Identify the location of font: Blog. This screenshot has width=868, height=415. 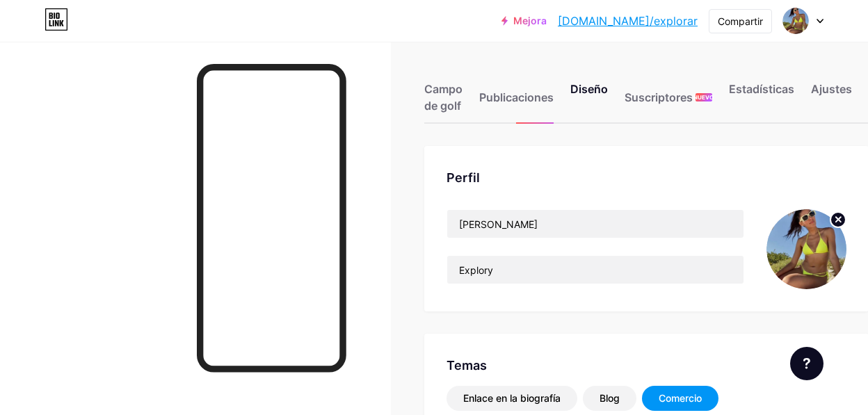
(609, 398).